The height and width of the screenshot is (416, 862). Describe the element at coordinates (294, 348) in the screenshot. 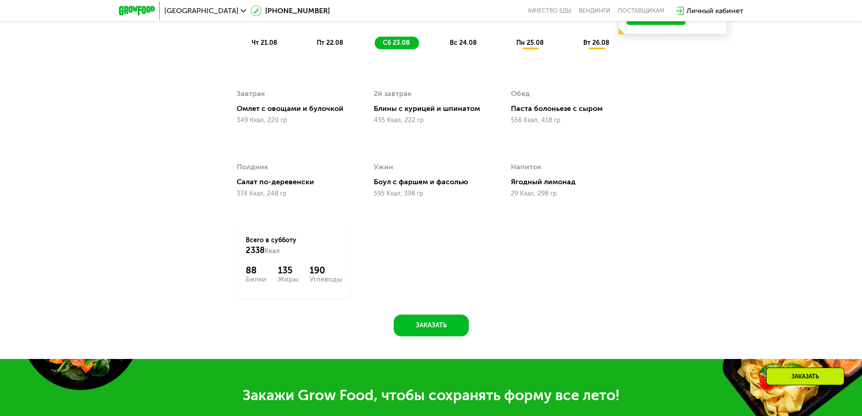

I see `div: 374 Ккал, 248 гр` at that location.